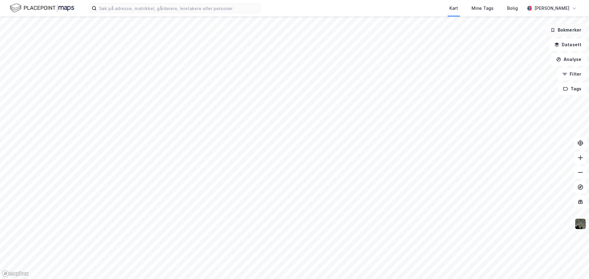 The image size is (589, 279). Describe the element at coordinates (179, 8) in the screenshot. I see `input: Søk på adresse, matrikkel, gårdeiere, leietakere eller personer` at that location.